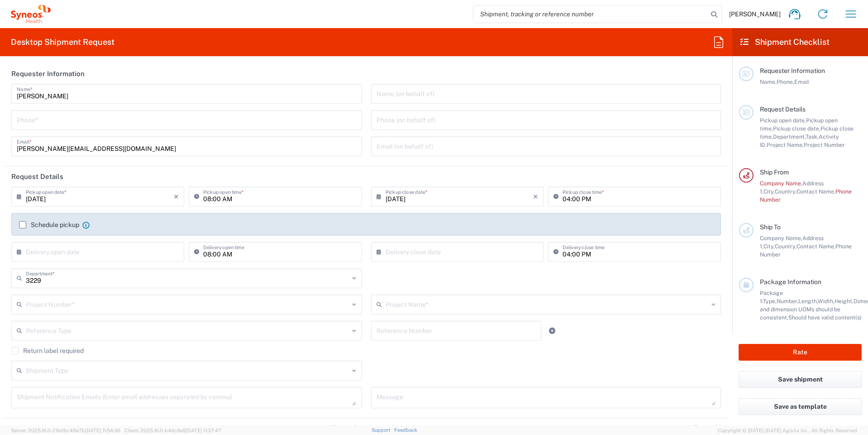  I want to click on span: Width,, so click(826, 301).